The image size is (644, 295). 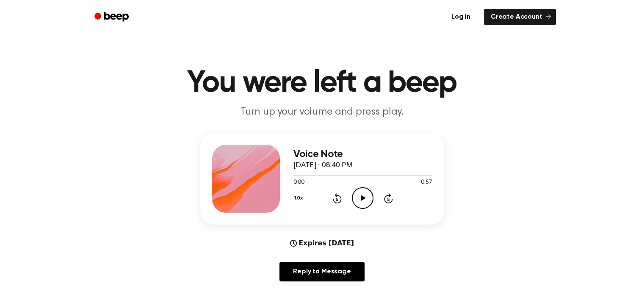 What do you see at coordinates (300, 198) in the screenshot?
I see `button: 1.0x` at bounding box center [300, 198].